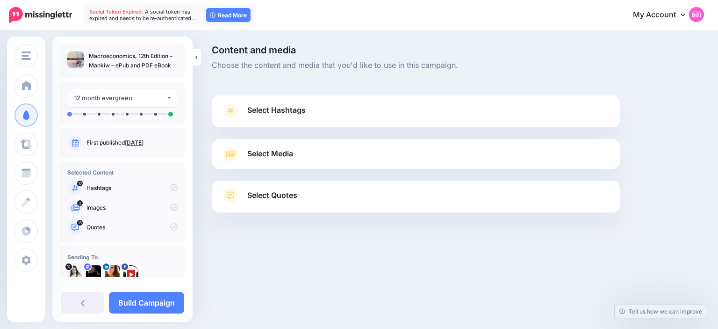 Image resolution: width=718 pixels, height=329 pixels. What do you see at coordinates (112, 273) in the screenshot?
I see `img: 1537218439639-55706.png` at bounding box center [112, 273].